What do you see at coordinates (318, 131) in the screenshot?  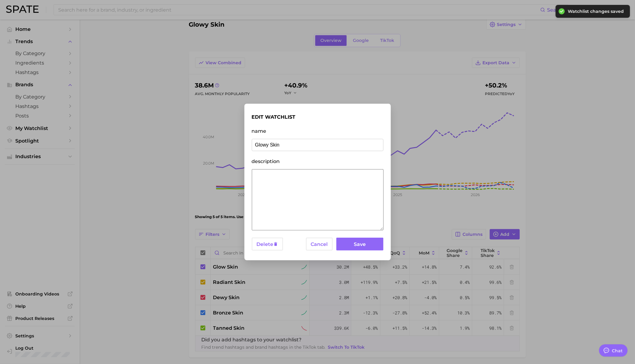 I see `label: name` at bounding box center [318, 131].